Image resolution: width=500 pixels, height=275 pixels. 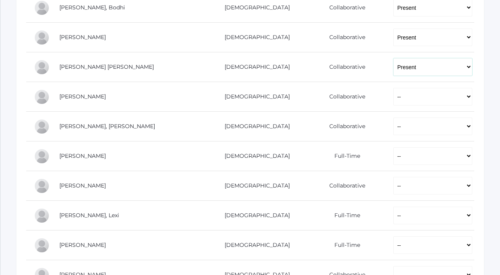 What do you see at coordinates (42, 156) in the screenshot?
I see `div: Hannah Hrehniy` at bounding box center [42, 156].